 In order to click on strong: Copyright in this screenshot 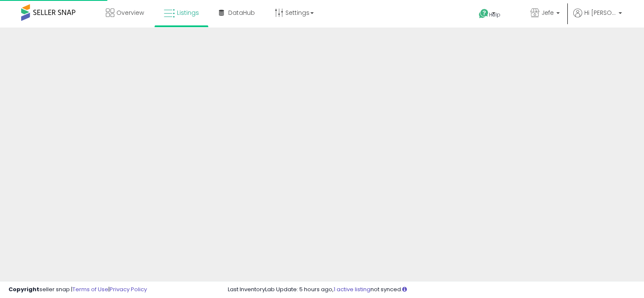, I will do `click(24, 289)`.